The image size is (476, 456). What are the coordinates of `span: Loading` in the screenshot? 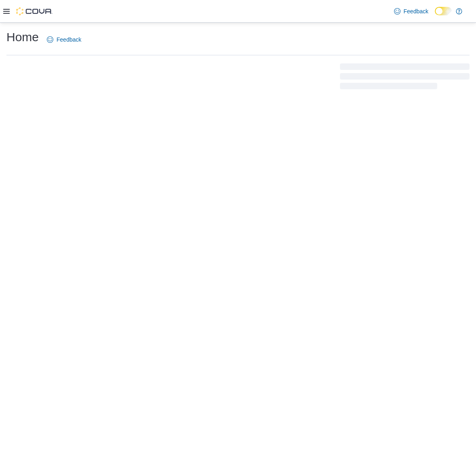 It's located at (404, 78).